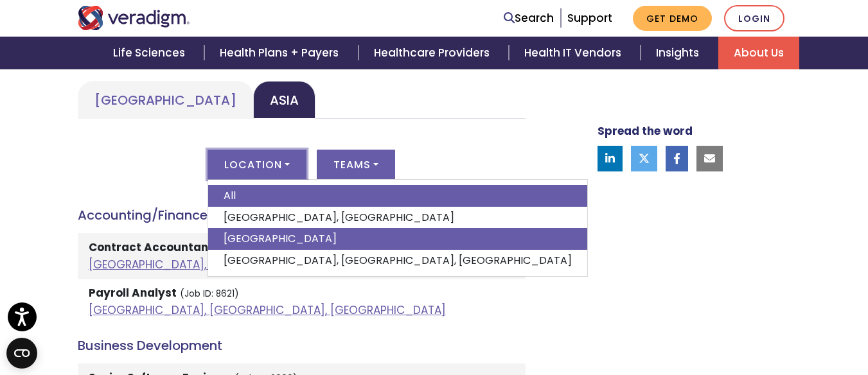 The height and width of the screenshot is (375, 868). What do you see at coordinates (434, 52) in the screenshot?
I see `a: Healthcare Providers` at bounding box center [434, 52].